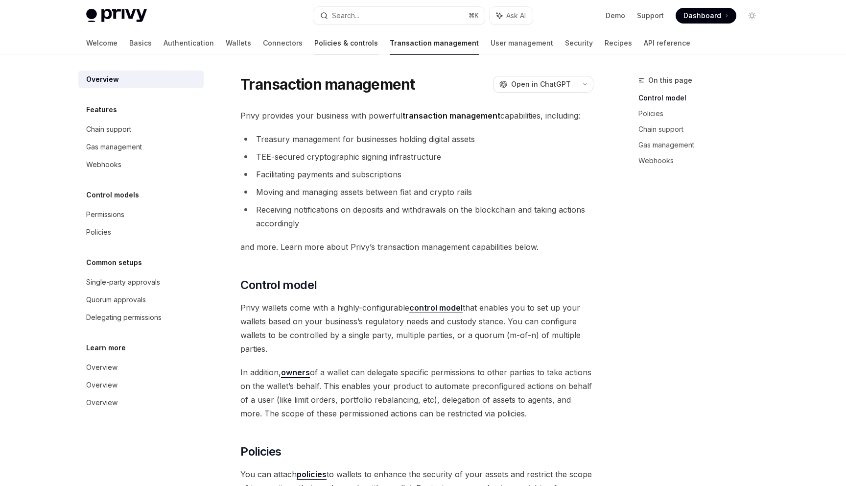  I want to click on a: Welcome, so click(102, 43).